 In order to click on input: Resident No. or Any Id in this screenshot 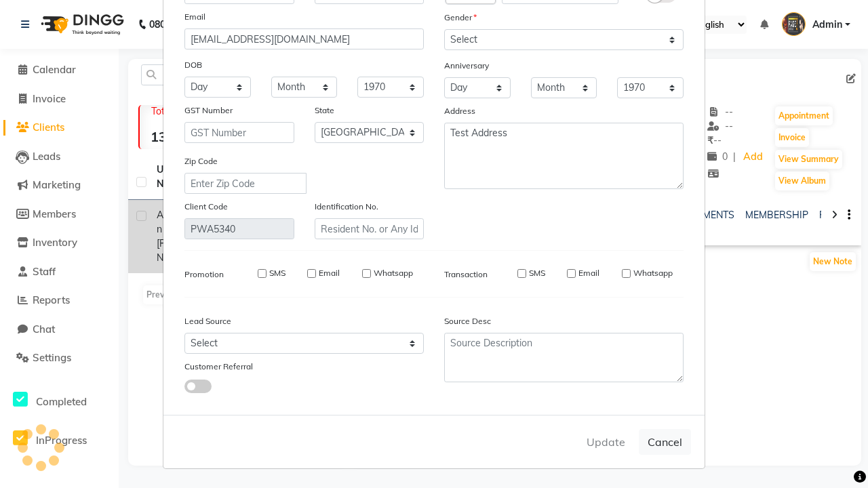, I will do `click(369, 228)`.